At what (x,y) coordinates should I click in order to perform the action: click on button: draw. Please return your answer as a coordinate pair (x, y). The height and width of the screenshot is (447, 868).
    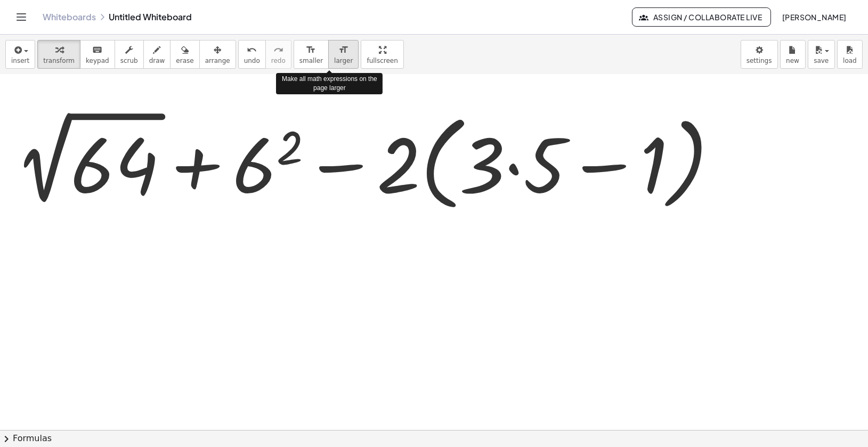
    Looking at the image, I should click on (157, 55).